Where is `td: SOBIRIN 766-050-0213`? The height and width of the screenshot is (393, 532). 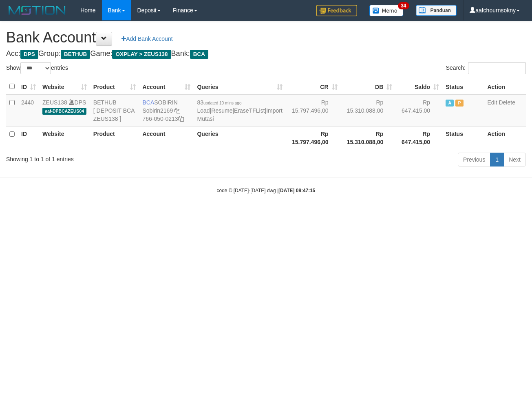
td: SOBIRIN 766-050-0213 is located at coordinates (166, 110).